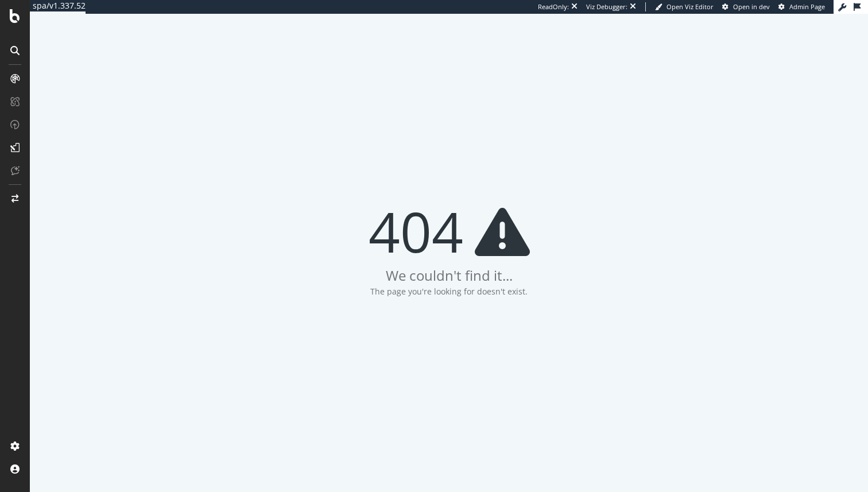  What do you see at coordinates (607, 7) in the screenshot?
I see `div: Viz Debugger:` at bounding box center [607, 7].